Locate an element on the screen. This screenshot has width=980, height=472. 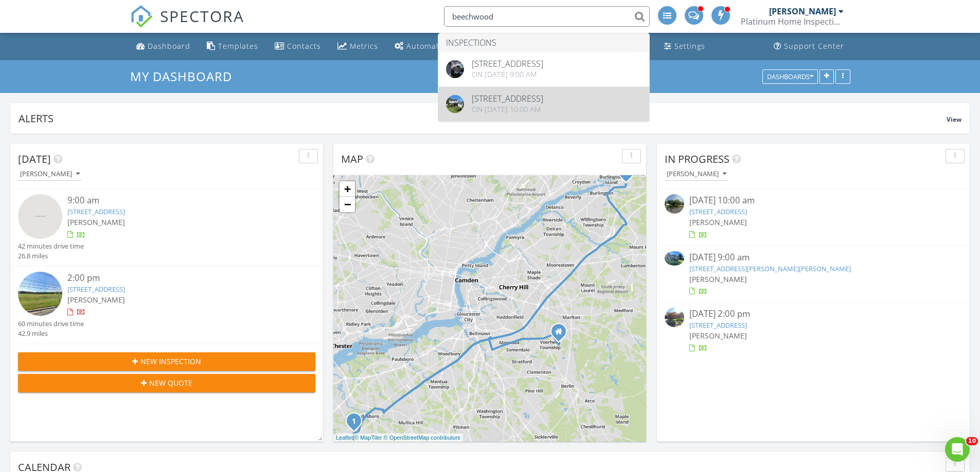
i: 2 is located at coordinates (625, 173).